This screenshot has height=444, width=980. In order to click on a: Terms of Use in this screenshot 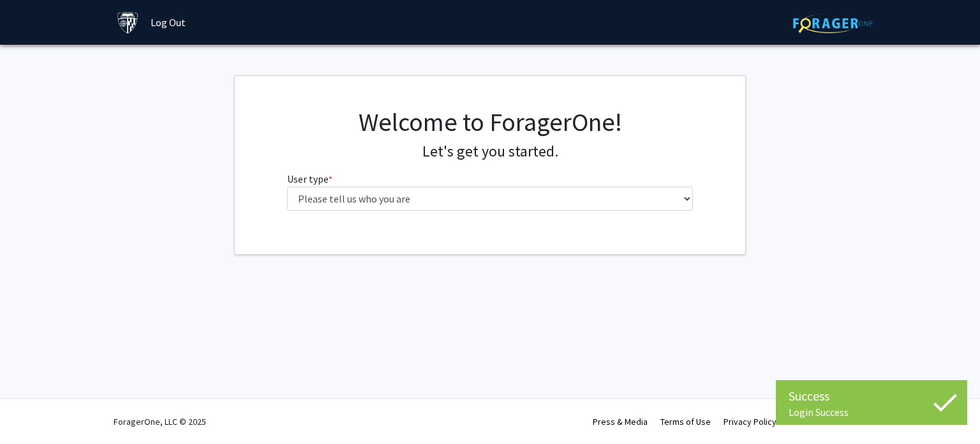, I will do `click(685, 422)`.